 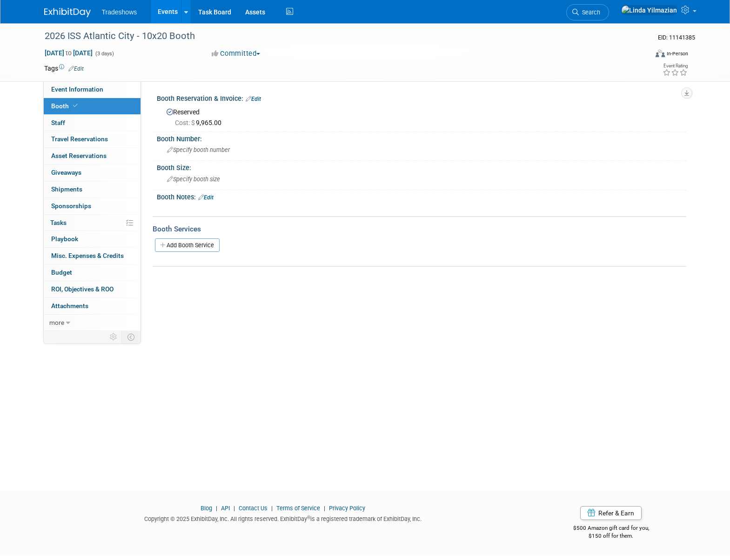 What do you see at coordinates (119, 12) in the screenshot?
I see `span: Tradeshows` at bounding box center [119, 12].